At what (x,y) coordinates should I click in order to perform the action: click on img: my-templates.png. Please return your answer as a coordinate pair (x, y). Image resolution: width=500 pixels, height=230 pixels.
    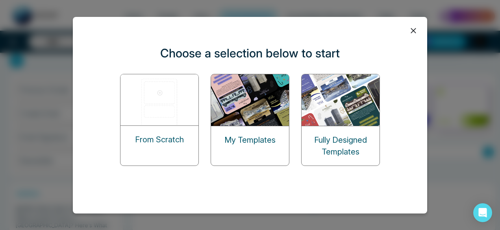
    Looking at the image, I should click on (250, 100).